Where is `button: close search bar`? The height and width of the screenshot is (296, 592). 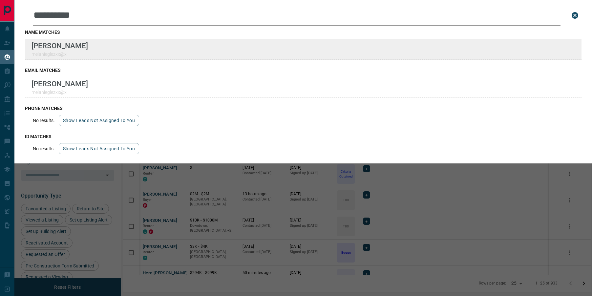
button: close search bar is located at coordinates (575, 15).